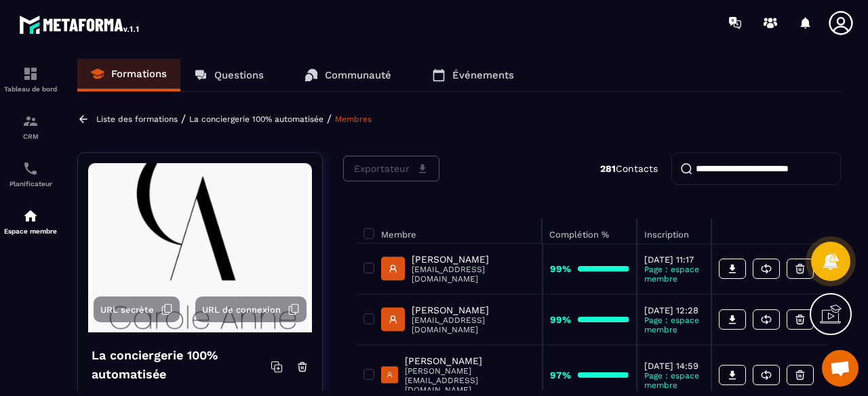  What do you see at coordinates (31, 231) in the screenshot?
I see `p: Espace membre` at bounding box center [31, 231].